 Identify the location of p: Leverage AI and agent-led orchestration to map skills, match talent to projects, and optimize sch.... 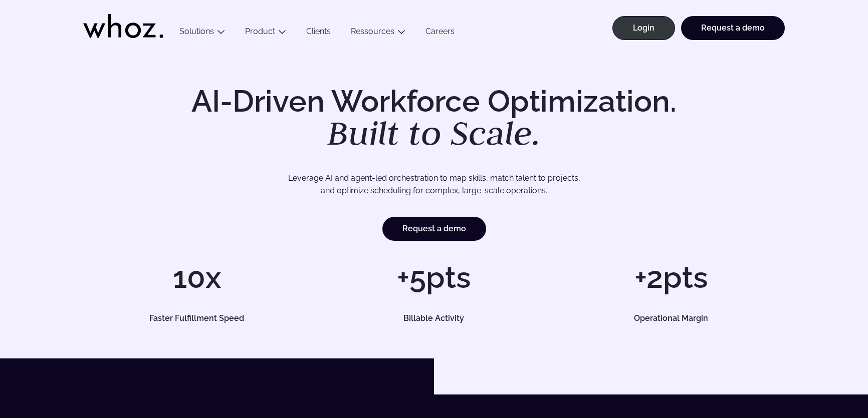
(434, 184).